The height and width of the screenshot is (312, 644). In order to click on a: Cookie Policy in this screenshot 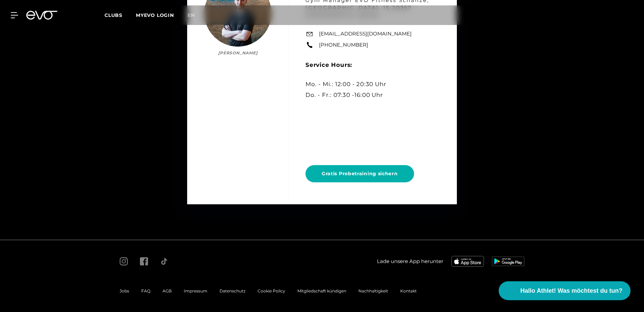, I will do `click(271, 291)`.